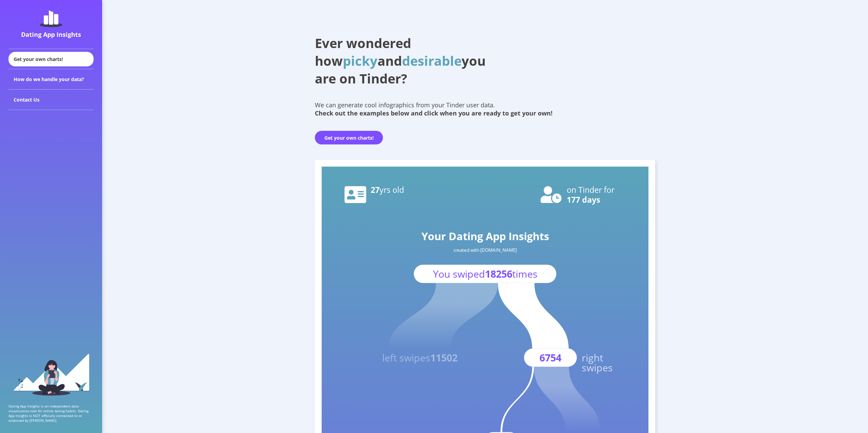 This screenshot has width=868, height=433. Describe the element at coordinates (485, 236) in the screenshot. I see `text: Your Dating App Insights` at that location.